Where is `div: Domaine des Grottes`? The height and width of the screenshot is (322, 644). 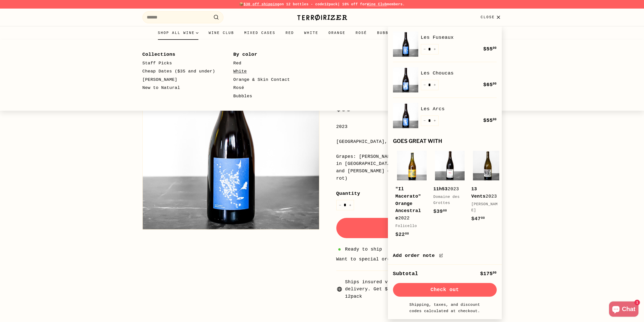
div: Domaine des Grottes is located at coordinates (447, 200).